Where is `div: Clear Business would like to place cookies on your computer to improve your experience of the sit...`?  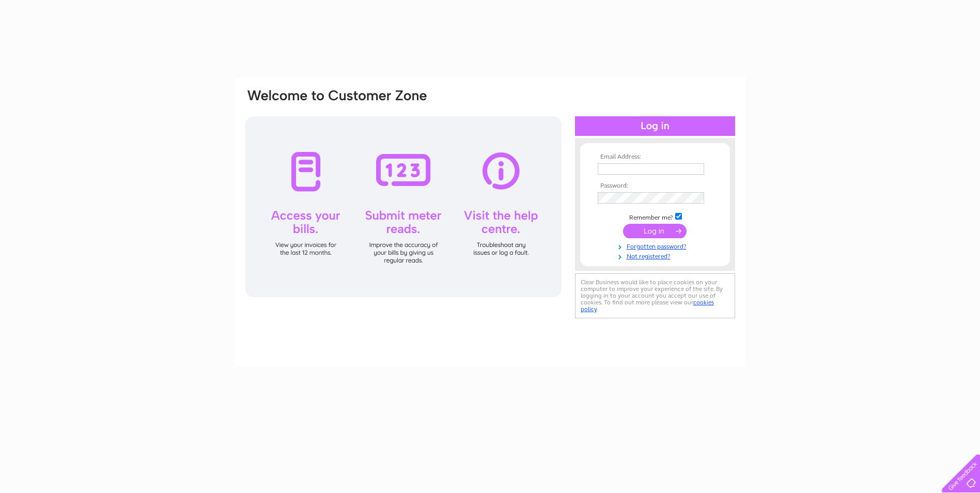
div: Clear Business would like to place cookies on your computer to improve your experience of the sit... is located at coordinates (655, 295).